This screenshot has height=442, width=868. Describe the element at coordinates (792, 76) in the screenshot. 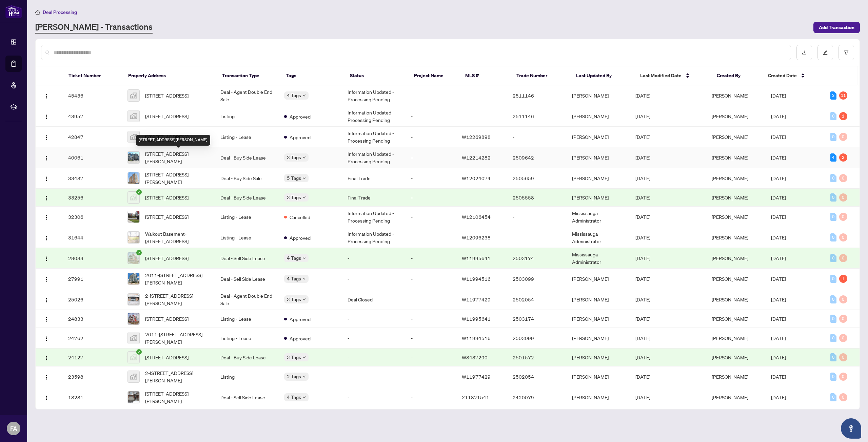

I see `th: Created Date` at that location.